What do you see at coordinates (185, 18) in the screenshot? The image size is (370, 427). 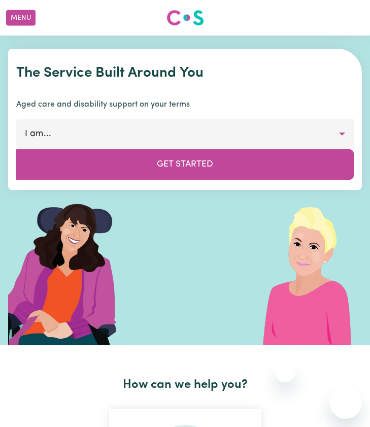 I see `a: Careseekers logo` at bounding box center [185, 18].